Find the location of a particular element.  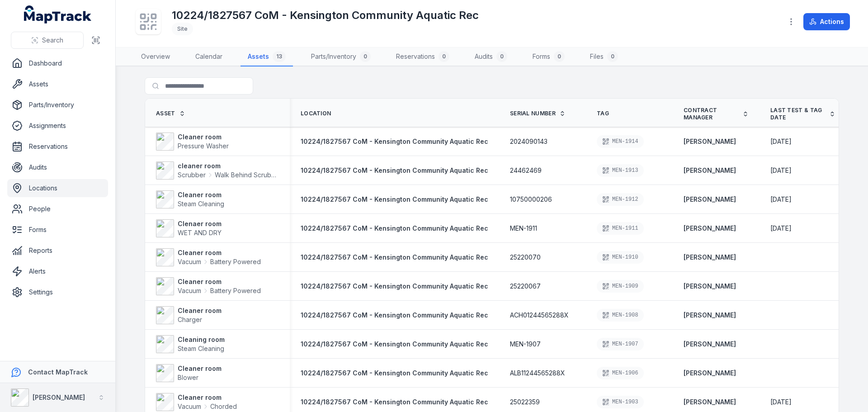

a: Last Test & Tag Date is located at coordinates (803, 114).